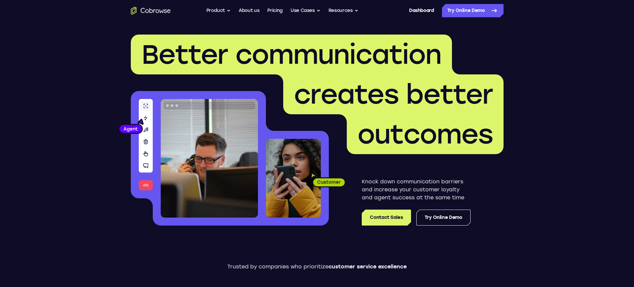 The height and width of the screenshot is (287, 634). I want to click on span: creates better, so click(393, 94).